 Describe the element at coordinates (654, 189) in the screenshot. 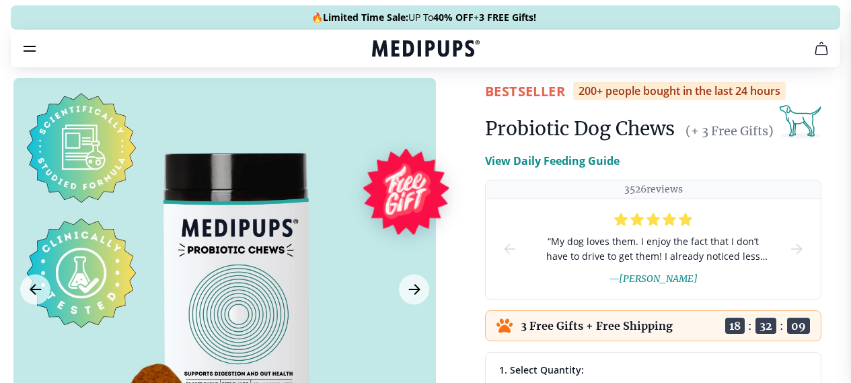

I see `p: 3526 reviews` at that location.